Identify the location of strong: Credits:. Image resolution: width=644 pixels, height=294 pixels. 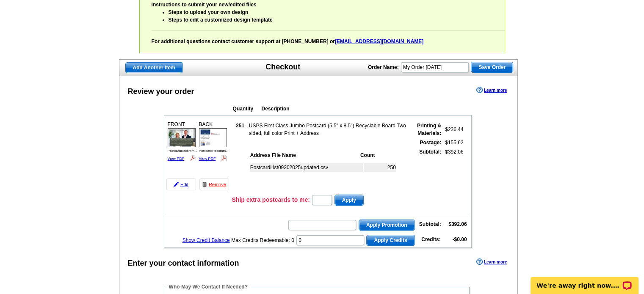
(430, 239).